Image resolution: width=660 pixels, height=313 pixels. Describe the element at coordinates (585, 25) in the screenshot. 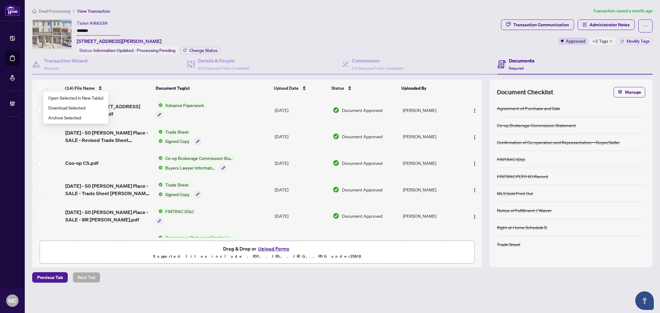

I see `span: solution` at that location.